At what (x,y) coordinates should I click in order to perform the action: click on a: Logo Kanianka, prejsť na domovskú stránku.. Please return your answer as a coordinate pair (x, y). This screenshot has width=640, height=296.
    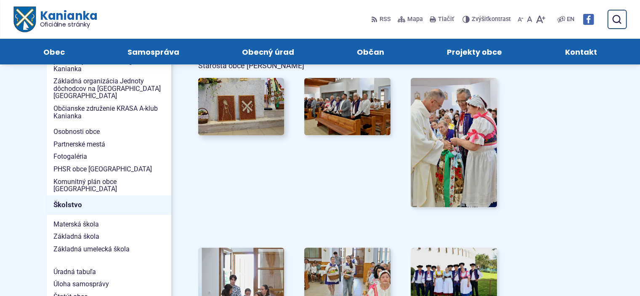
    Looking at the image, I should click on (55, 19).